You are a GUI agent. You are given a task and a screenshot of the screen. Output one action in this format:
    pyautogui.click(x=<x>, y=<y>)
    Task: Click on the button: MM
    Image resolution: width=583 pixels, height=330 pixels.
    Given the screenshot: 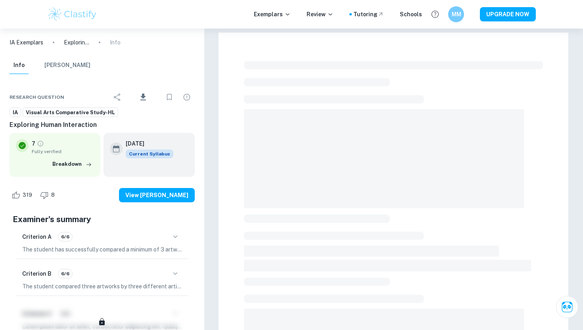 What is the action you would take?
    pyautogui.click(x=456, y=14)
    